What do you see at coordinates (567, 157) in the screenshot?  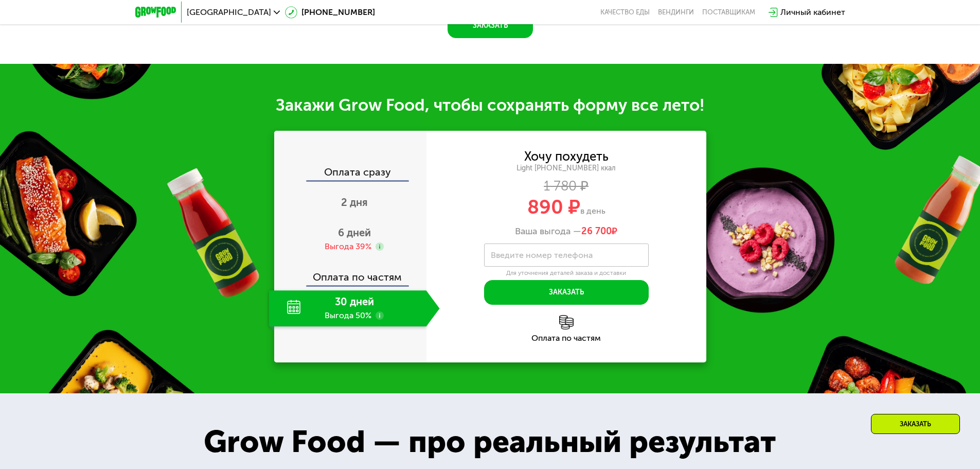 I see `div: Хочу похудеть` at bounding box center [567, 157].